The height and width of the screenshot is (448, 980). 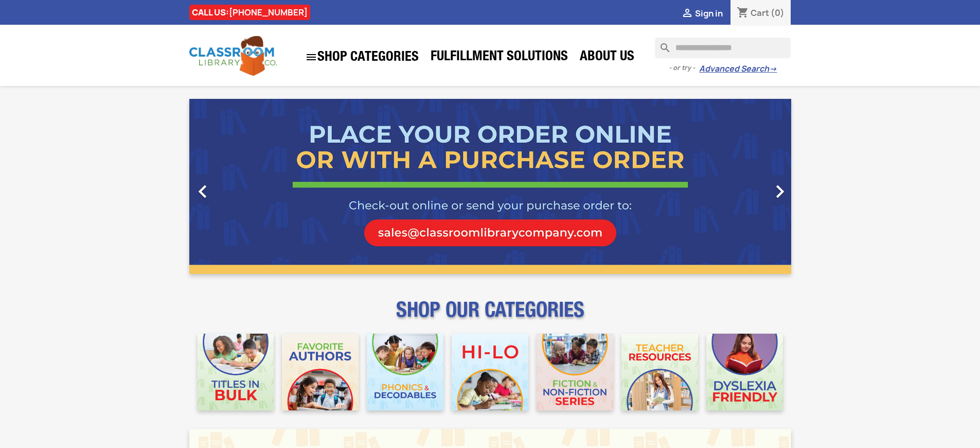 What do you see at coordinates (233, 55) in the screenshot?
I see `img: Classroom Library Company` at bounding box center [233, 55].